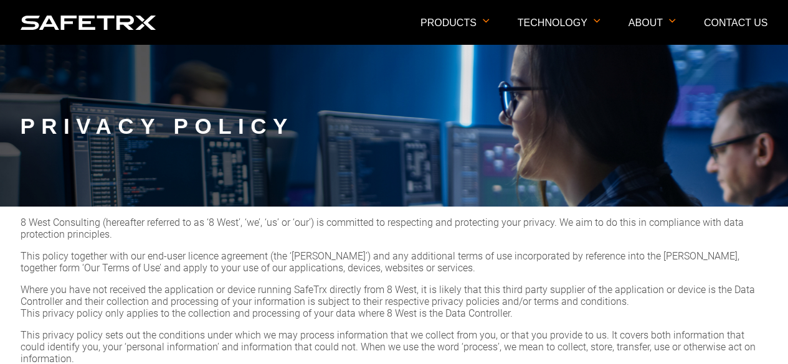 This screenshot has height=364, width=788. What do you see at coordinates (394, 302) in the screenshot?
I see `p: Where you have not received the application or device running SafeTrx directly from 8 West, it is...` at bounding box center [394, 302].